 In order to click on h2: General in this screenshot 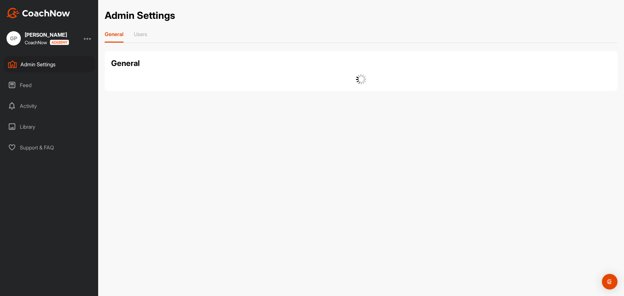, I will do `click(125, 63)`.